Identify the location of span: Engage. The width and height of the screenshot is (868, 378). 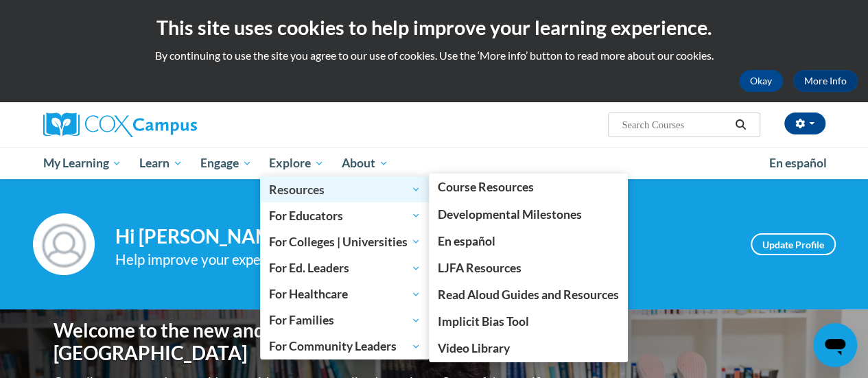
(226, 163).